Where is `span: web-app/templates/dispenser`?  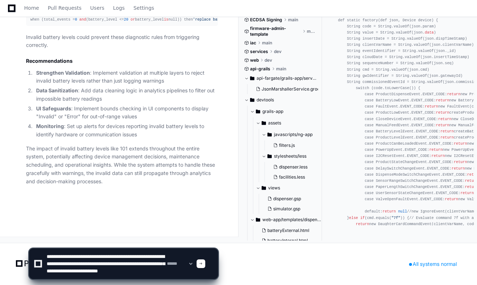
span: web-app/templates/dispenser is located at coordinates (292, 220).